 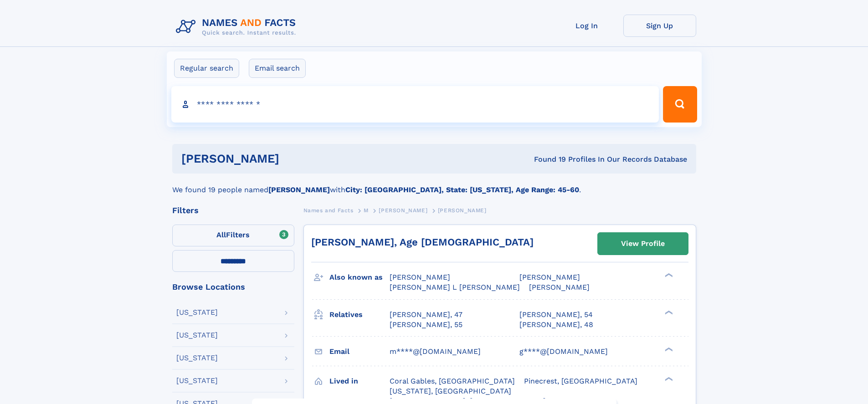 What do you see at coordinates (360, 315) in the screenshot?
I see `h3: Relatives` at bounding box center [360, 315].